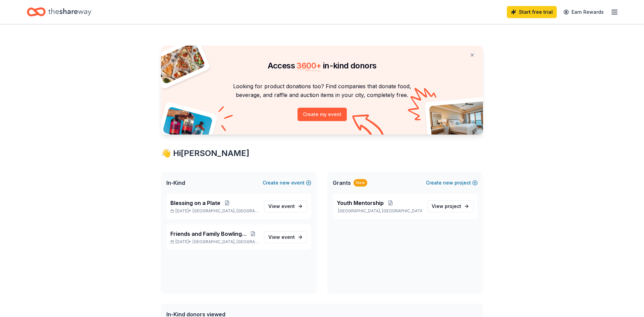 The height and width of the screenshot is (317, 644). Describe the element at coordinates (180, 63) in the screenshot. I see `img: Pizza` at that location.